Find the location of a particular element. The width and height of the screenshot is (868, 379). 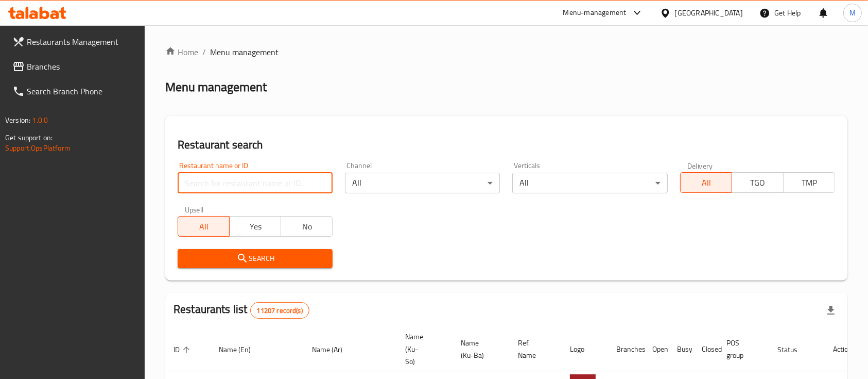

div: Total records count is located at coordinates (280, 310).